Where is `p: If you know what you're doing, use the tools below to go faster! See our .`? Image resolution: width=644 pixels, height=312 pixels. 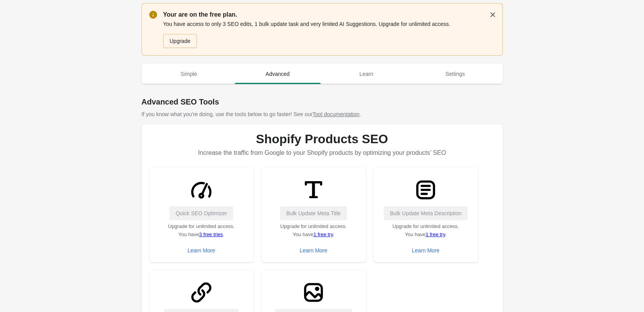 p: If you know what you're doing, use the tools below to go faster! See our . is located at coordinates (322, 114).